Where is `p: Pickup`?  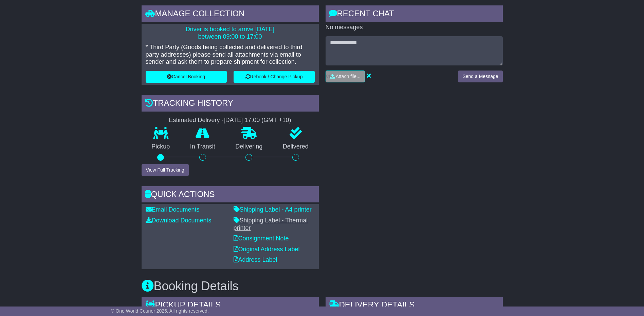
p: Pickup is located at coordinates (161, 147).